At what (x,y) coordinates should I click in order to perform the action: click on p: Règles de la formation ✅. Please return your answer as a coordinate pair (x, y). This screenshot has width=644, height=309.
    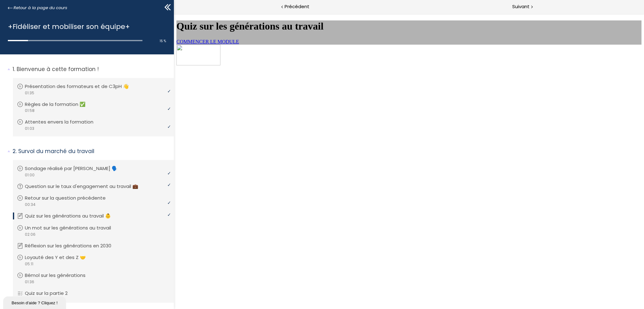
    Looking at the image, I should click on (60, 105).